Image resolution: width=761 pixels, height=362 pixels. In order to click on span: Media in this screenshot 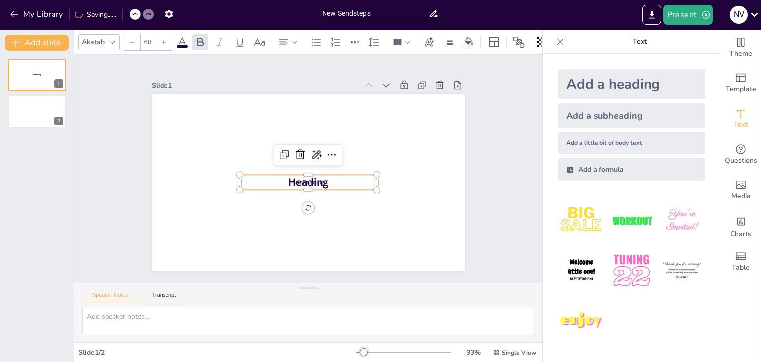, I will do `click(741, 196)`.